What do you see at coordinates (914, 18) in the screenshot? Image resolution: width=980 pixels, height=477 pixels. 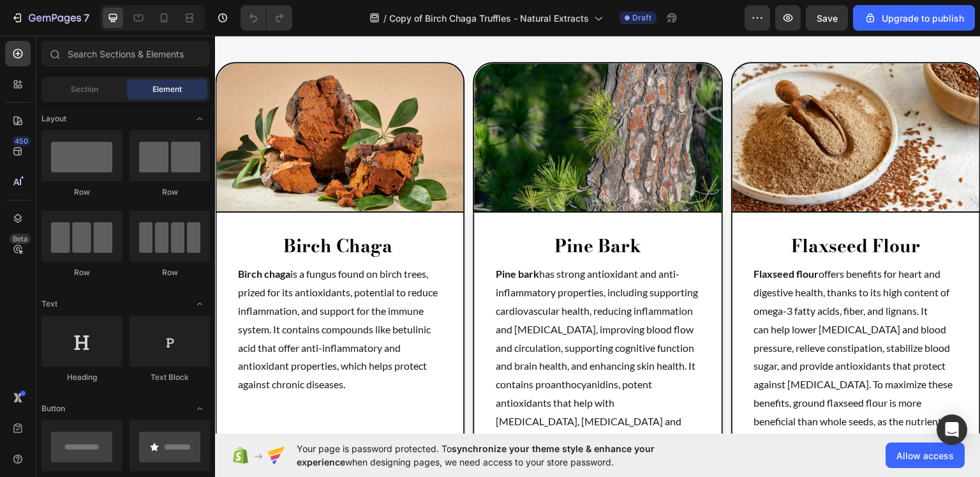 I see `div: Upgrade to publish` at bounding box center [914, 18].